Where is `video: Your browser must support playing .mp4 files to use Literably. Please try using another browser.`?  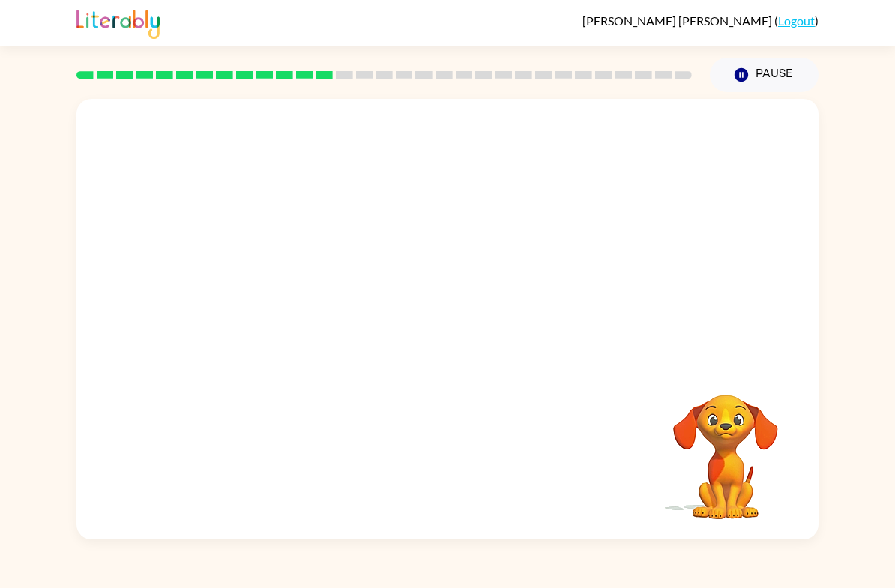 video: Your browser must support playing .mp4 files to use Literably. Please try using another browser. is located at coordinates (726, 447).